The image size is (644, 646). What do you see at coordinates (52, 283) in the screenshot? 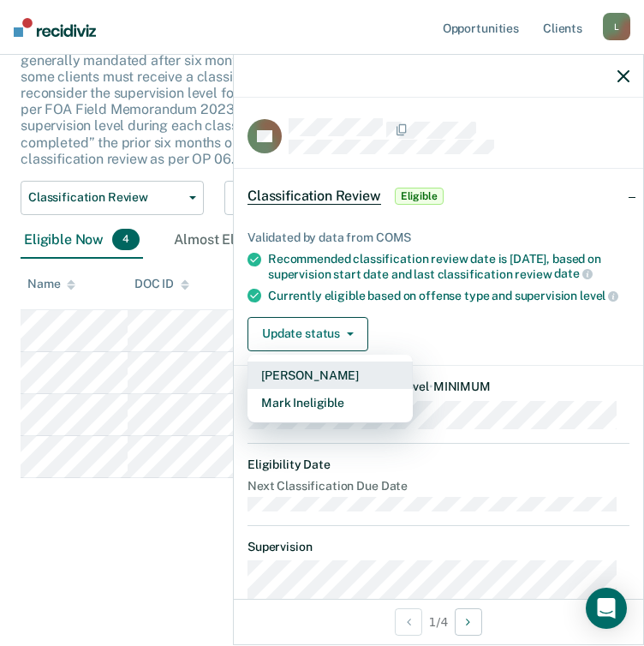
I see `div: Name` at bounding box center [52, 283].